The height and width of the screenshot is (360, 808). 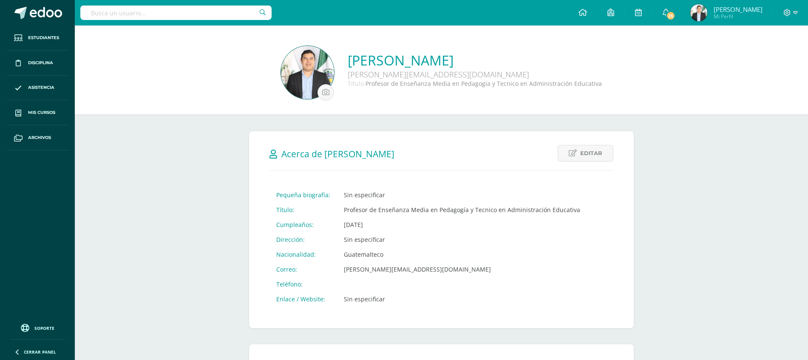 What do you see at coordinates (303, 299) in the screenshot?
I see `td: Enlace / Website:` at bounding box center [303, 299].